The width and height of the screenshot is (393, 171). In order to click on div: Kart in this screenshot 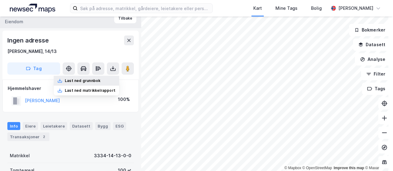, I will do `click(257, 8)`.